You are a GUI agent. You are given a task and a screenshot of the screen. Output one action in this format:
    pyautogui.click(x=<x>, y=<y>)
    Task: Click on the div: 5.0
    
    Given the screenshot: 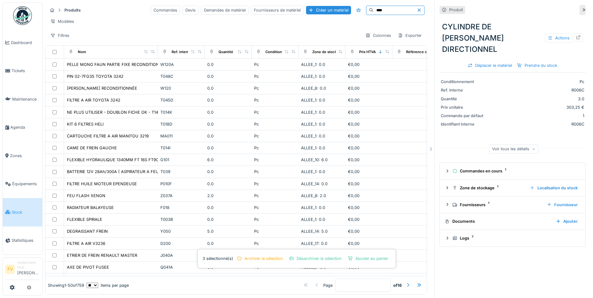 What is the action you would take?
    pyautogui.click(x=228, y=232)
    